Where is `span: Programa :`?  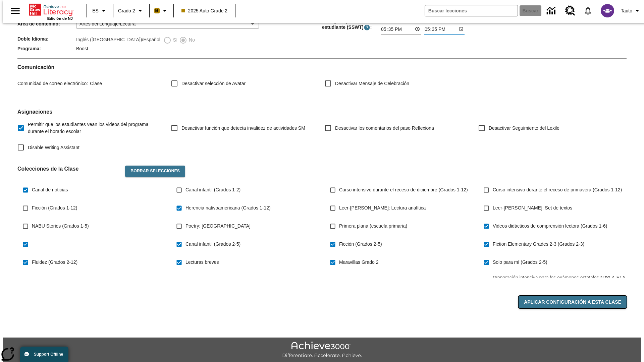
span: Programa : is located at coordinates (47, 49).